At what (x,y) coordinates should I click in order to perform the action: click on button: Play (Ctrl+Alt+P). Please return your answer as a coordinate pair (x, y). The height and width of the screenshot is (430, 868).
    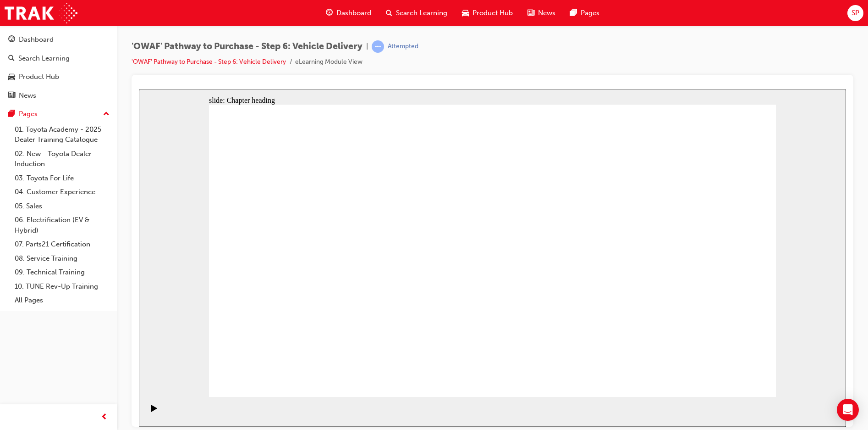
    Looking at the image, I should click on (13, 322).